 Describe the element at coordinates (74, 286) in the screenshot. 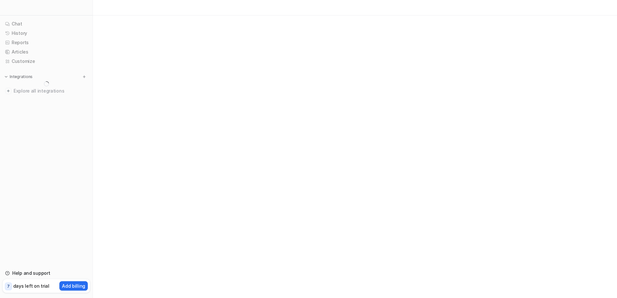

I see `p: Add billing` at that location.